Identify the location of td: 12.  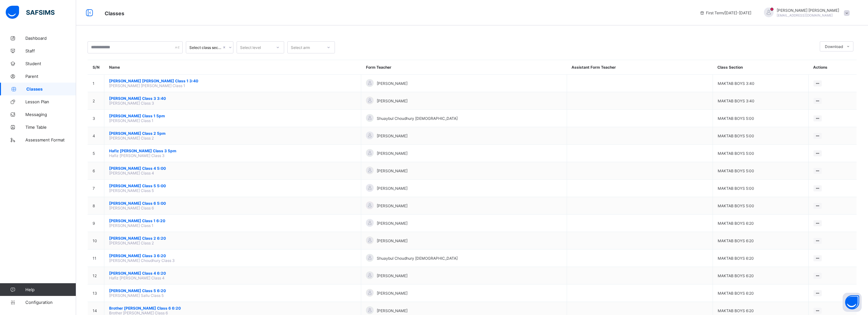
(96, 276).